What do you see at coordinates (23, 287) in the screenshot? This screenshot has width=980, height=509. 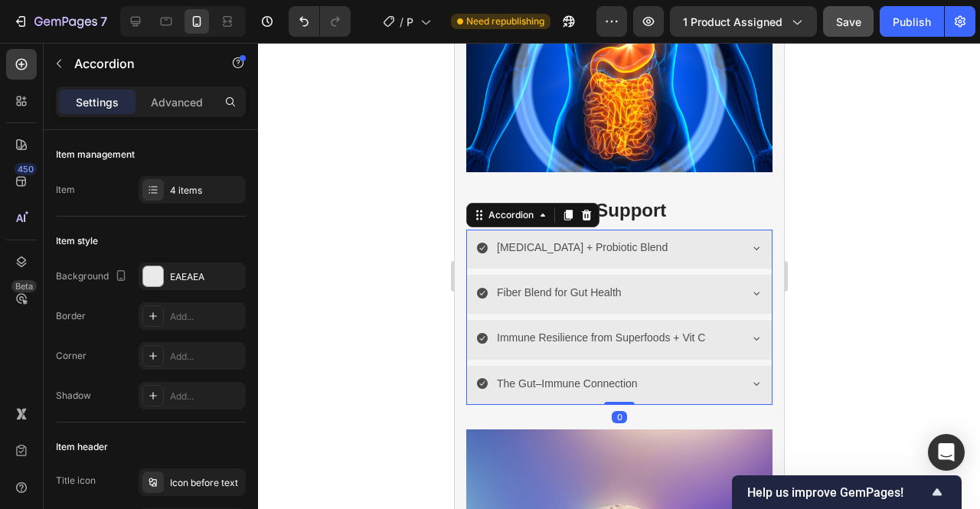 I see `div: Beta` at bounding box center [23, 287].